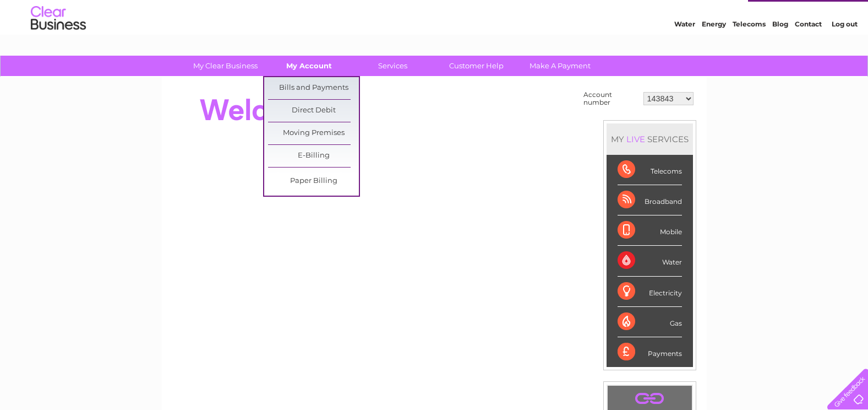 This screenshot has height=410, width=868. Describe the element at coordinates (649, 322) in the screenshot. I see `div: Gas` at that location.